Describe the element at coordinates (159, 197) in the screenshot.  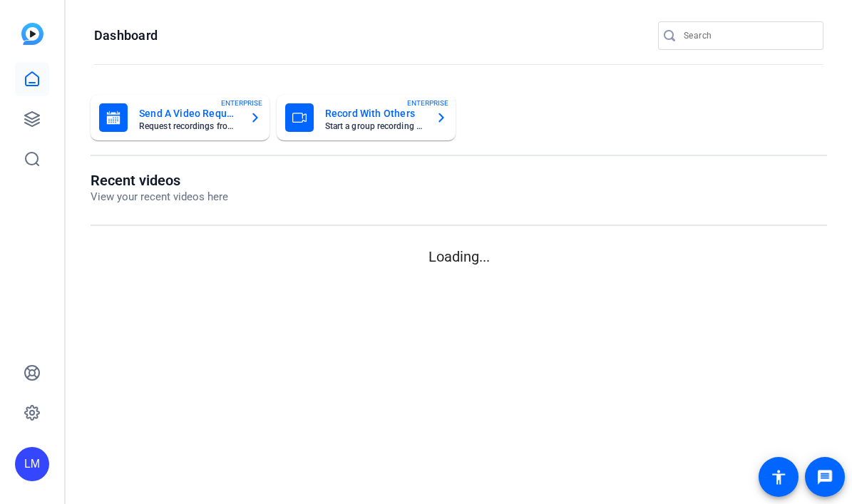
I see `p: View your recent videos here` at that location.